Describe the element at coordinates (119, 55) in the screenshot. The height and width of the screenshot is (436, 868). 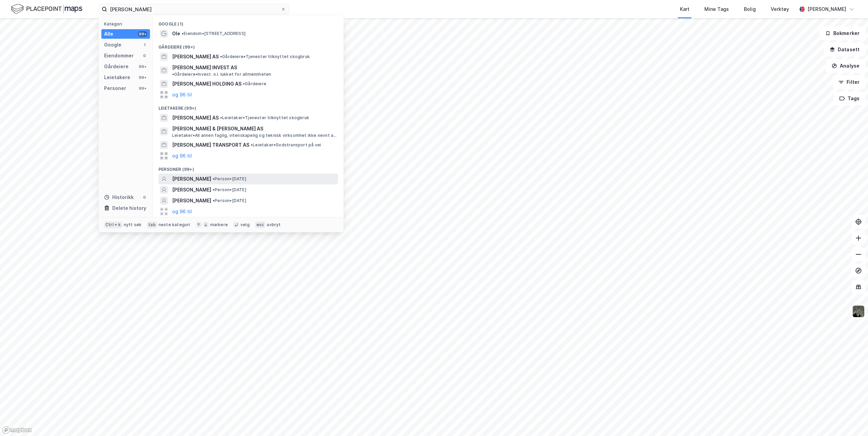
I see `div: Eiendommer` at that location.